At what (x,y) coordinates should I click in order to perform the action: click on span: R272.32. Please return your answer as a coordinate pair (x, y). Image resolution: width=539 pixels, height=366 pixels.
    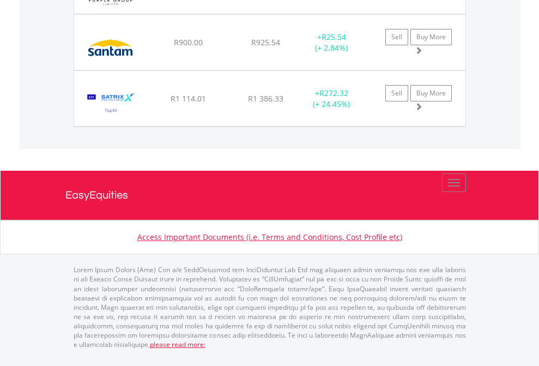
    Looking at the image, I should click on (333, 93).